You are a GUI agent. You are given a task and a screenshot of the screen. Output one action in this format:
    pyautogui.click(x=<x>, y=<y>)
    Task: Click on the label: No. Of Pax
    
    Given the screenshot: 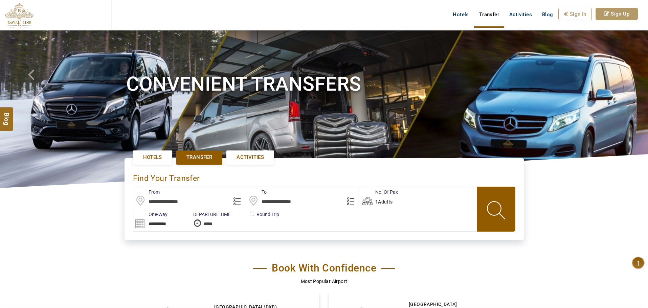 What is the action you would take?
    pyautogui.click(x=379, y=192)
    